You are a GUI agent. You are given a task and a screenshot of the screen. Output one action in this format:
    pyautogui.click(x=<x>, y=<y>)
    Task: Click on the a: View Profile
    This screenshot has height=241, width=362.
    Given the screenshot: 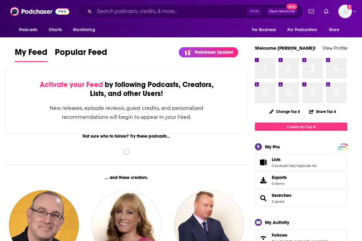 What is the action you would take?
    pyautogui.click(x=335, y=48)
    